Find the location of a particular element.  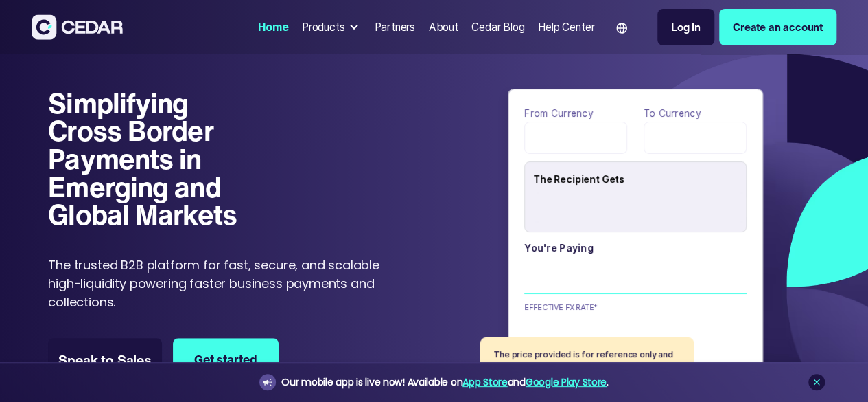

p: The trusted B2B platform for fast, secure, and scalable high-liquidity powering faster business p... is located at coordinates (222, 283).